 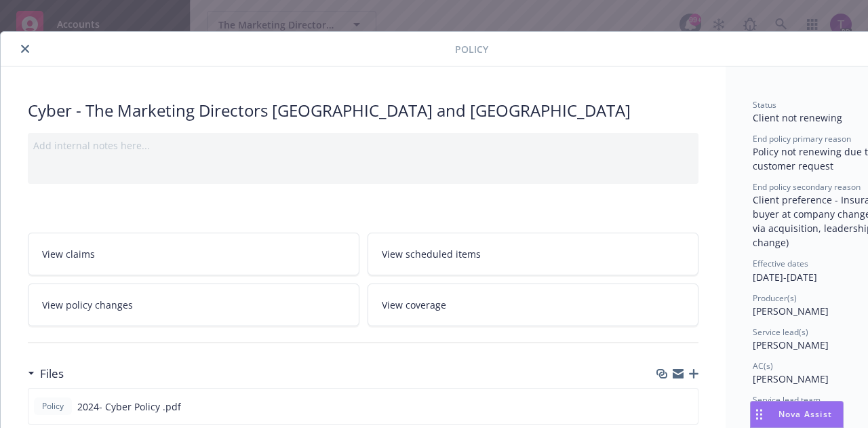 What do you see at coordinates (52, 374) in the screenshot?
I see `h3: Files` at bounding box center [52, 374].